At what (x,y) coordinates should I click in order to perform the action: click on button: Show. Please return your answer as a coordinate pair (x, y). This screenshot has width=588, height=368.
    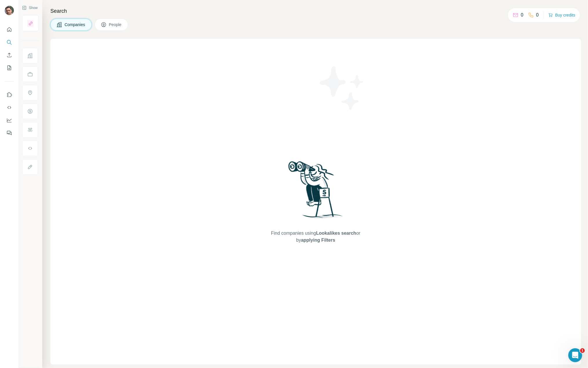
    Looking at the image, I should click on (30, 8).